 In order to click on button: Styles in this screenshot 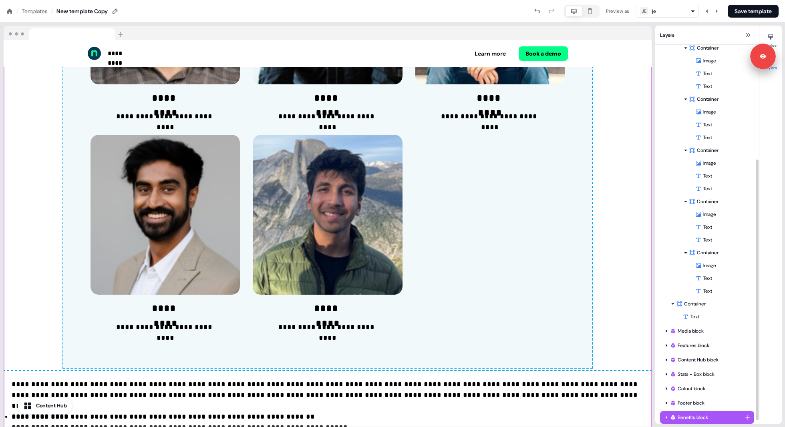, I will do `click(770, 39)`.